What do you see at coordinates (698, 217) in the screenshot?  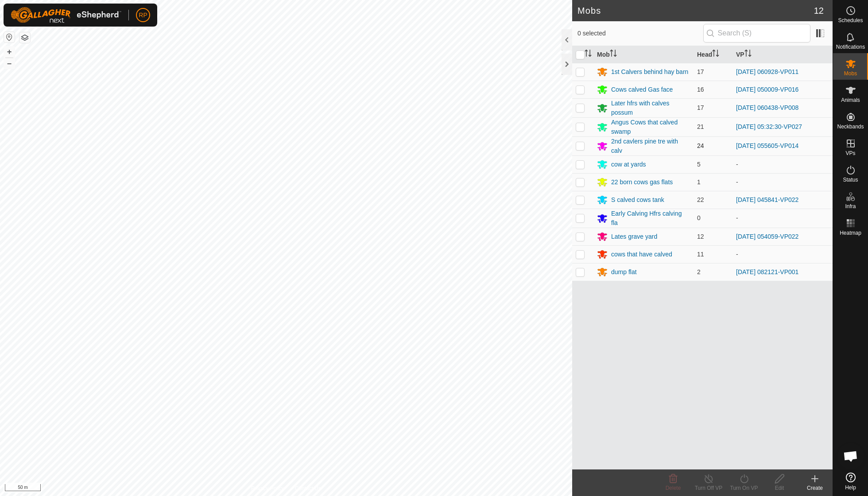 I see `span: 0` at bounding box center [698, 217].